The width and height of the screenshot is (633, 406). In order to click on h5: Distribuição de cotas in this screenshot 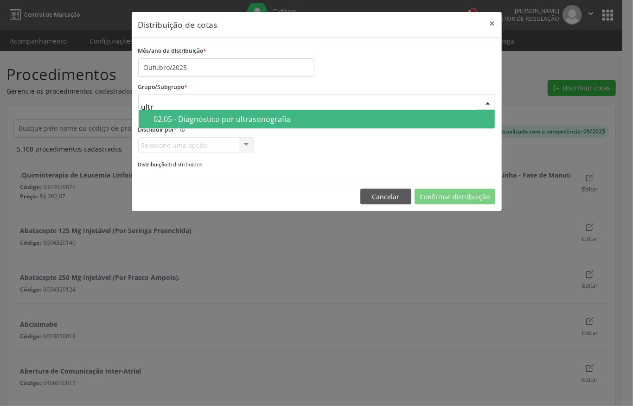, I will do `click(178, 25)`.